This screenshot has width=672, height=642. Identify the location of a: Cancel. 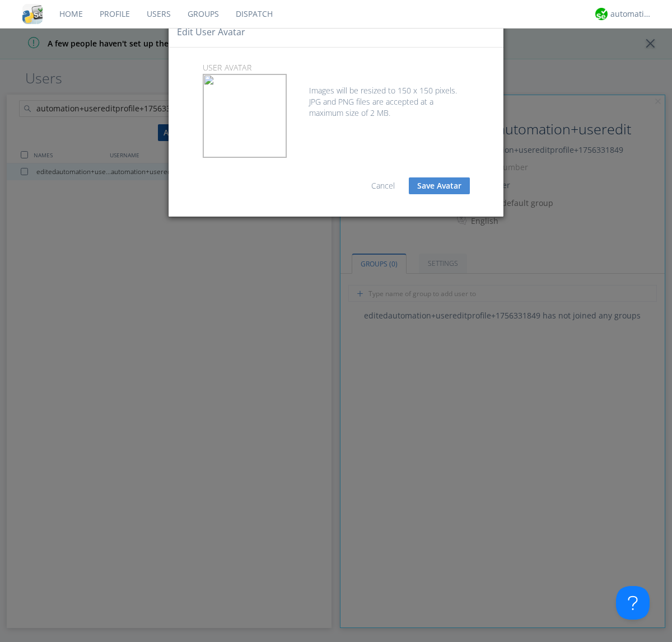
(383, 185).